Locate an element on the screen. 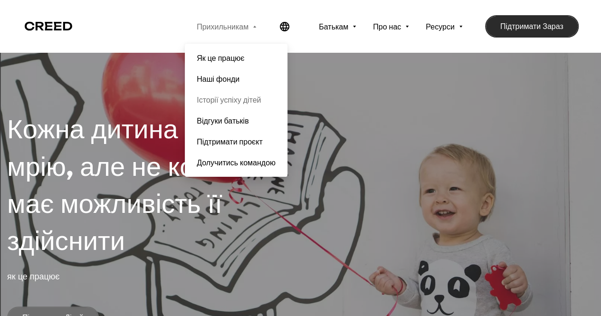 Image resolution: width=601 pixels, height=316 pixels. span: Як це працює is located at coordinates (236, 58).